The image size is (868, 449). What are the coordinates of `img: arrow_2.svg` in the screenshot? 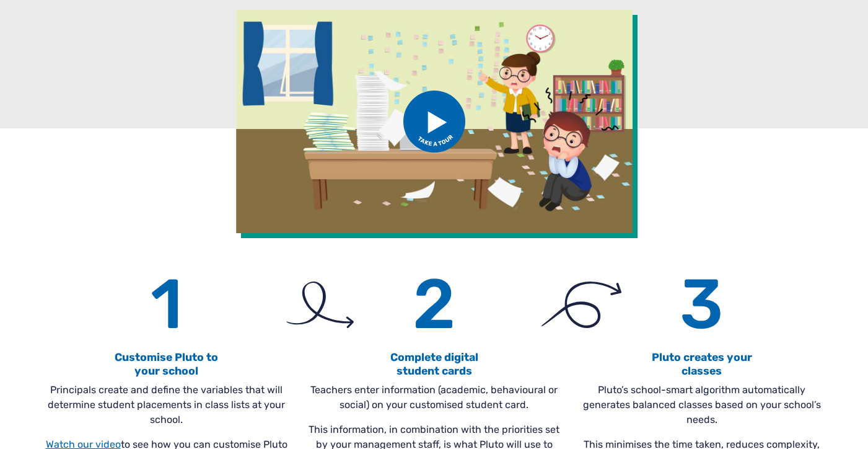 It's located at (581, 304).